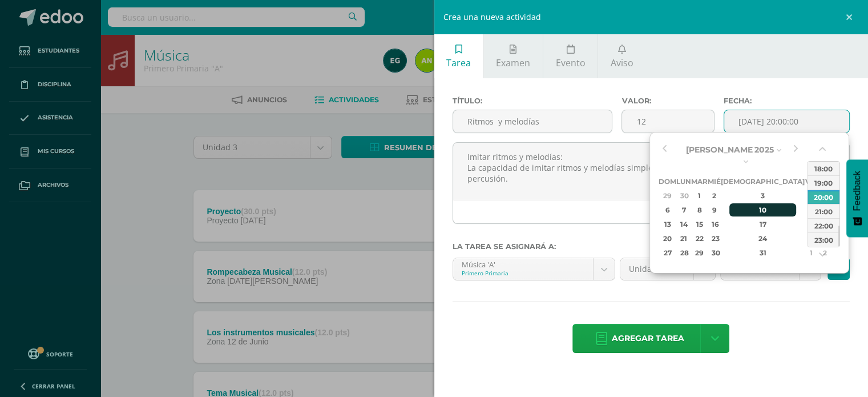 Image resolution: width=868 pixels, height=397 pixels. Describe the element at coordinates (787, 121) in the screenshot. I see `input: Fecha de entrega` at that location.